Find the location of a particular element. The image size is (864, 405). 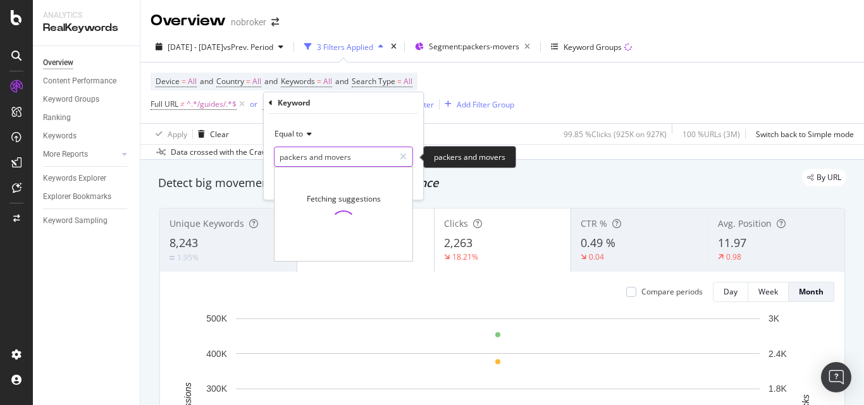

div: Apply is located at coordinates (177, 134).